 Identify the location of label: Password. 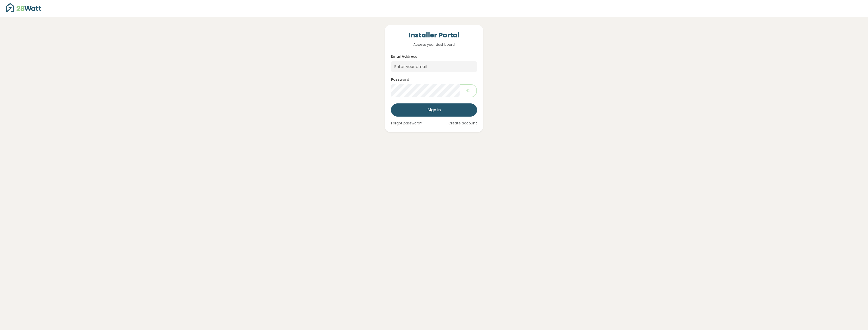
(400, 80).